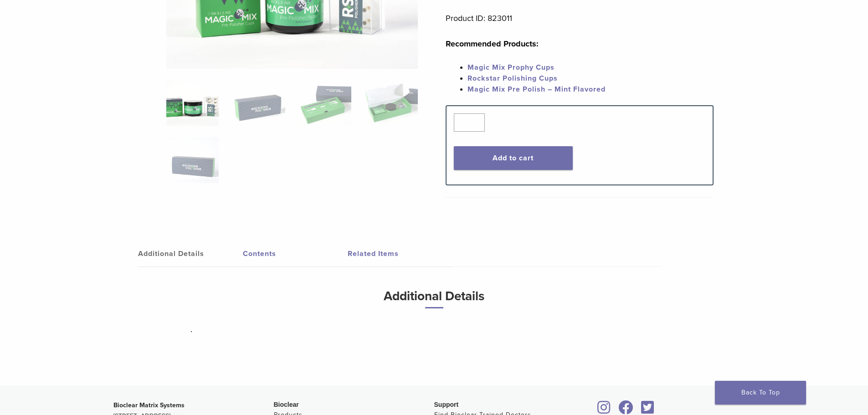 The height and width of the screenshot is (415, 868). Describe the element at coordinates (190, 254) in the screenshot. I see `a: Additional Details` at that location.